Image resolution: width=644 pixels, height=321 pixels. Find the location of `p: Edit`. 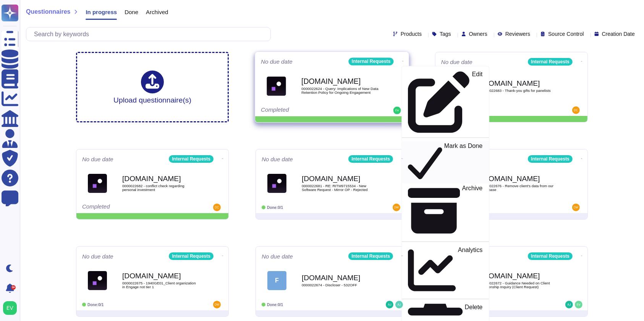

p: Edit is located at coordinates (477, 102).